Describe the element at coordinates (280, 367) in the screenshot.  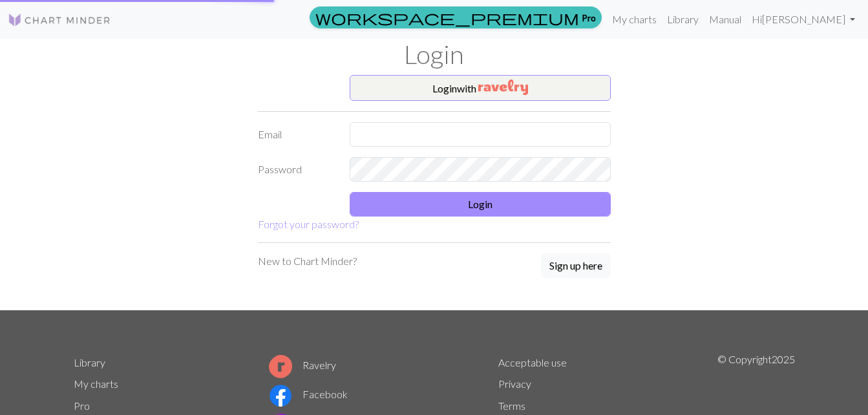
I see `img: Ravelry logo` at that location.